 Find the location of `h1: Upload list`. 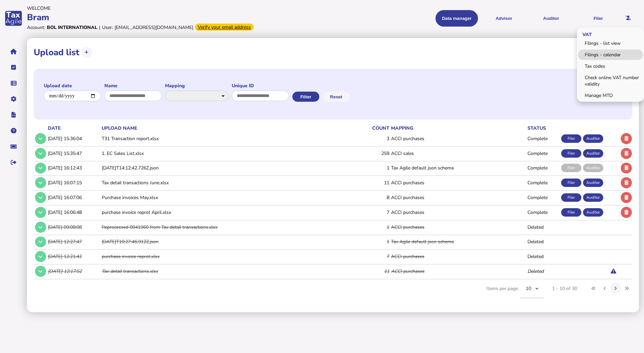

h1: Upload list is located at coordinates (57, 53).